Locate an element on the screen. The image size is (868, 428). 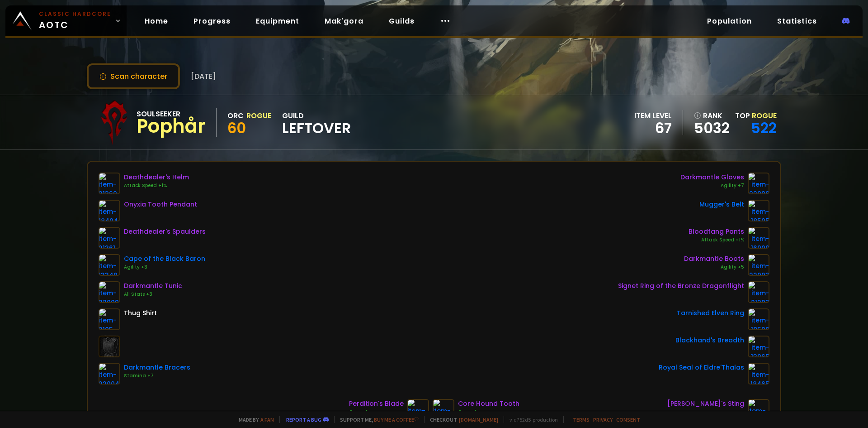
img: item-13340 is located at coordinates (109, 265).